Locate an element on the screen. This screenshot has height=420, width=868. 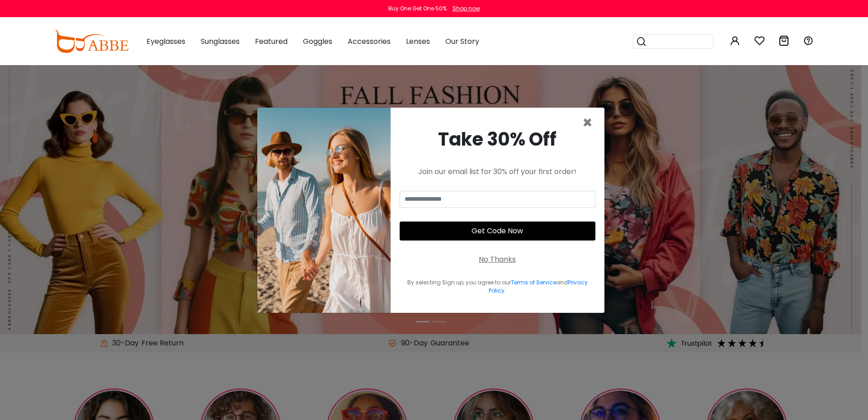
div: No Thanks is located at coordinates (498, 260).